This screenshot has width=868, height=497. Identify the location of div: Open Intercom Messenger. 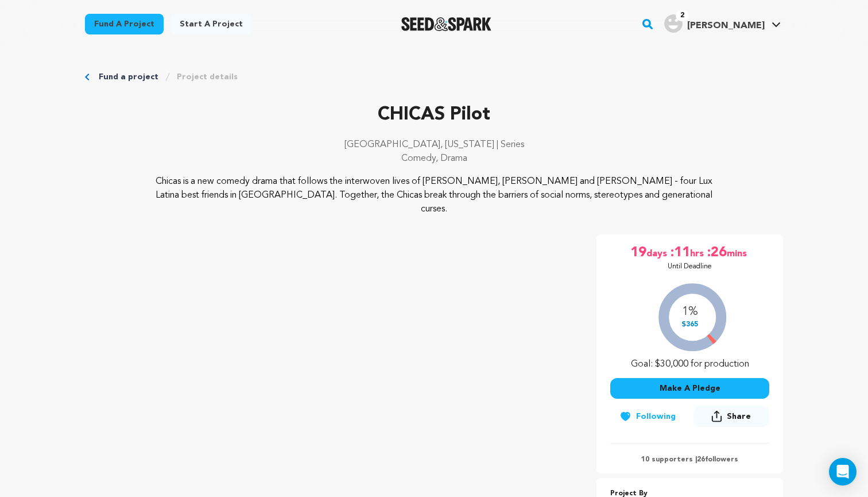
(843, 471).